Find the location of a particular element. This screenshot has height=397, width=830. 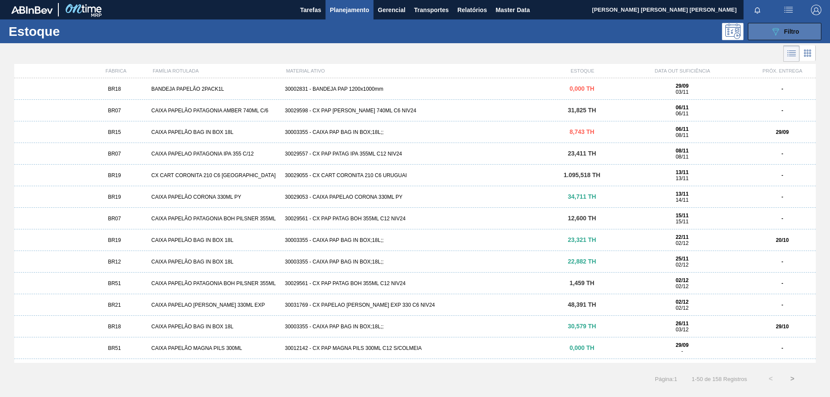

span: 03/11 is located at coordinates (682, 92).